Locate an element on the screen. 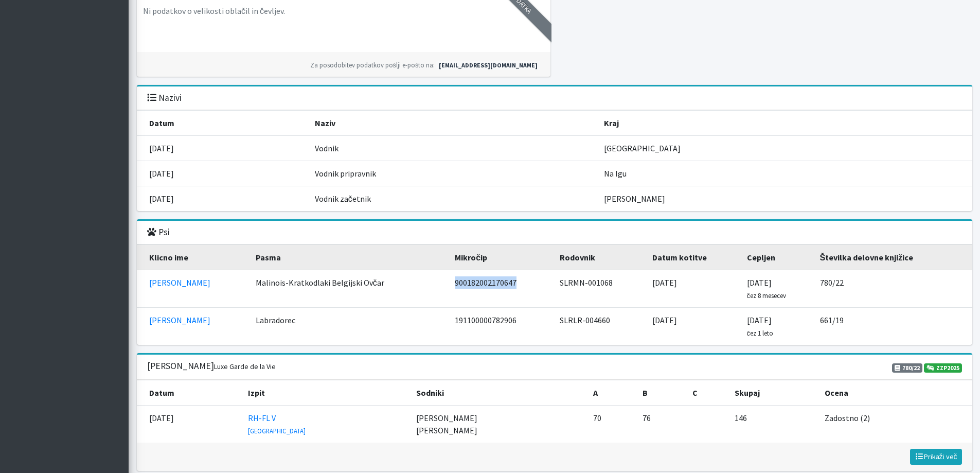 The width and height of the screenshot is (980, 473). td: SLRMN-001068 is located at coordinates (600, 289).